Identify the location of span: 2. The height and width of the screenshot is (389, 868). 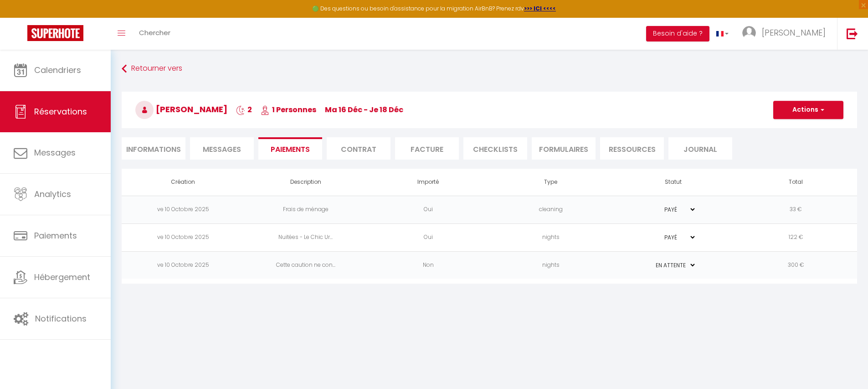
(244, 109).